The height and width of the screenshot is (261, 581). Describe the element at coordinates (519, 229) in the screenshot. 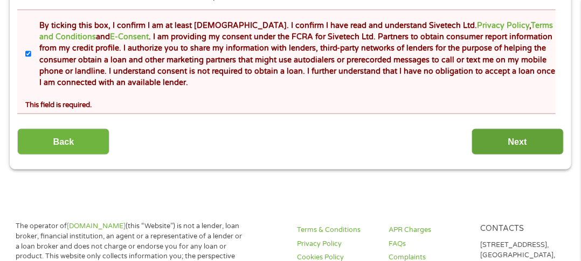

I see `h4: Contacts` at that location.